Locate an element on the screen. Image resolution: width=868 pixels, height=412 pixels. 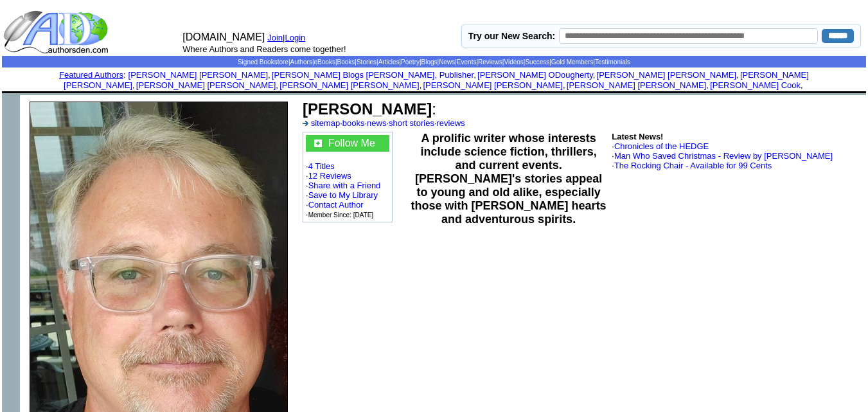
a: sitemap is located at coordinates (326, 123).